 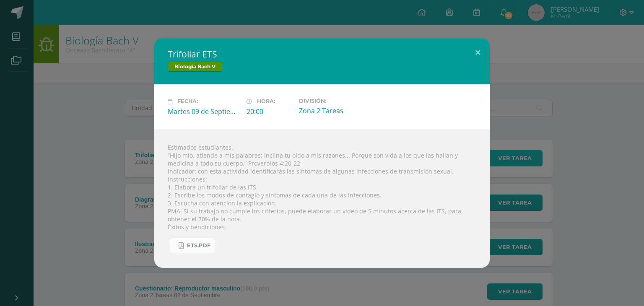 I want to click on span: Fecha:, so click(x=187, y=102).